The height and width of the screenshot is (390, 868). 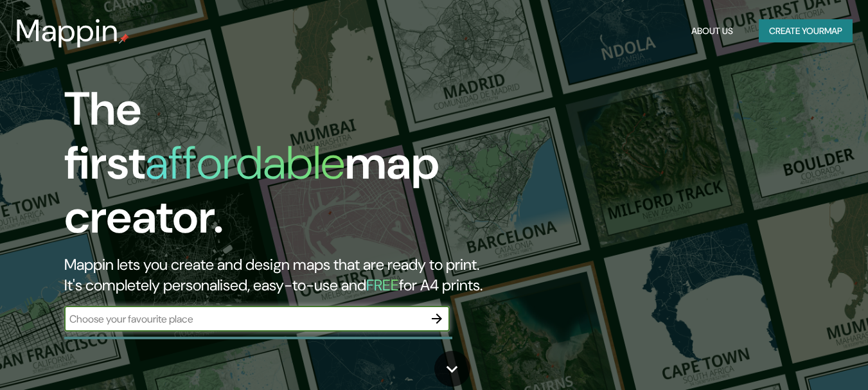 What do you see at coordinates (244, 319) in the screenshot?
I see `input: Choose your favourite place` at bounding box center [244, 319].